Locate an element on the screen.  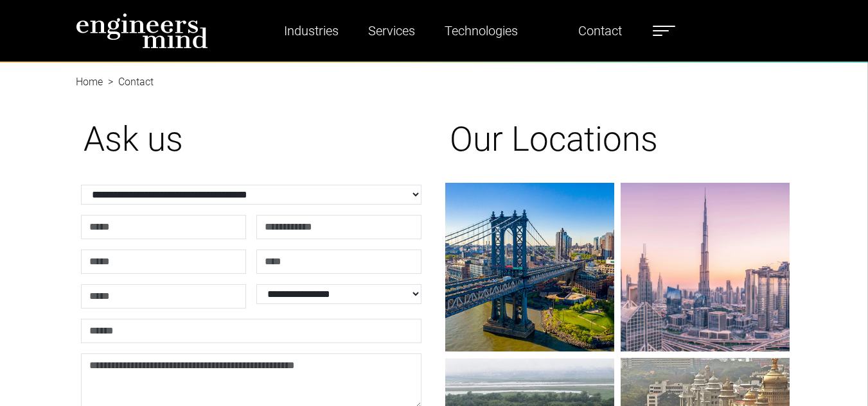
nav: breadcrumb is located at coordinates (434, 70).